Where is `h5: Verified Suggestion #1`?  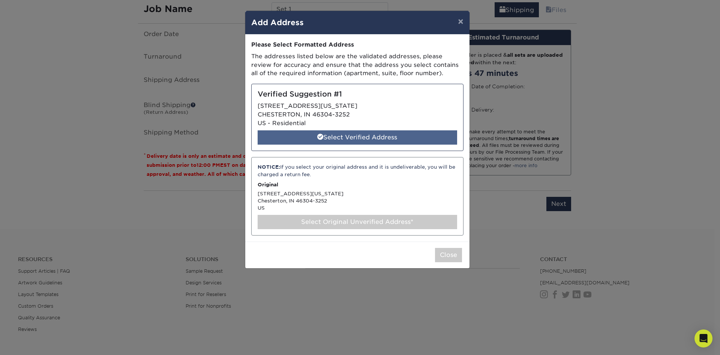
h5: Verified Suggestion #1 is located at coordinates (358, 94).